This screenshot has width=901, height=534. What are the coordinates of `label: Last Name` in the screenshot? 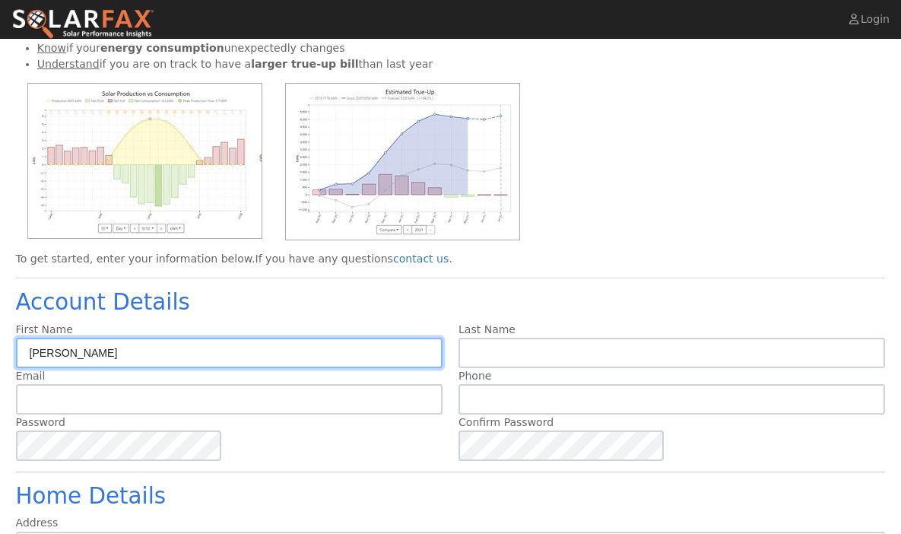 It's located at (487, 329).